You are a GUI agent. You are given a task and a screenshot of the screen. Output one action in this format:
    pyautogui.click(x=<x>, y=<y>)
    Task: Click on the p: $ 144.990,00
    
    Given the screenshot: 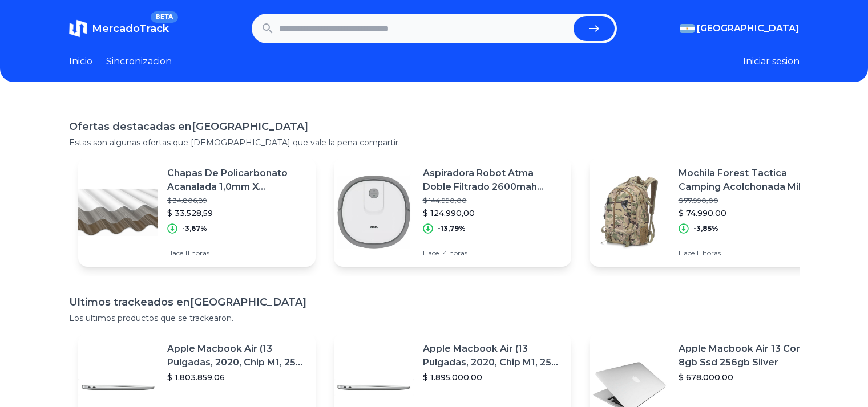 What is the action you would take?
    pyautogui.click(x=493, y=201)
    